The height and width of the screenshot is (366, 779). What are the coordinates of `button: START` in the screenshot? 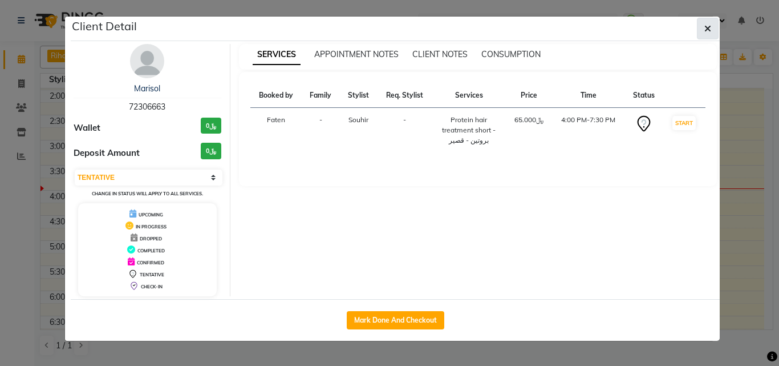 It's located at (684, 123).